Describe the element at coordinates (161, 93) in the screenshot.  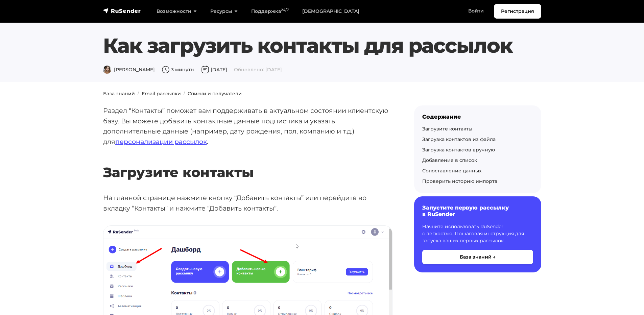
I see `a: Email рассылки` at that location.